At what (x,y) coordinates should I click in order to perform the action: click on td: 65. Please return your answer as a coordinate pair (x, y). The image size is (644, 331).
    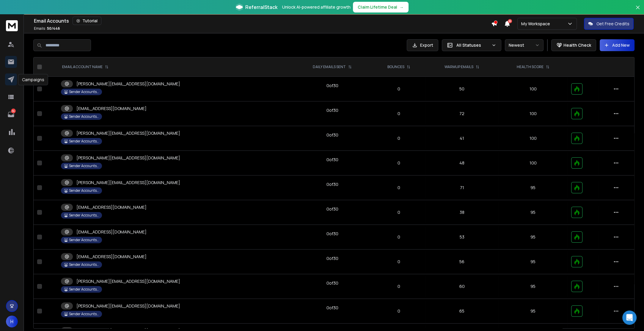
    Looking at the image, I should click on (462, 311).